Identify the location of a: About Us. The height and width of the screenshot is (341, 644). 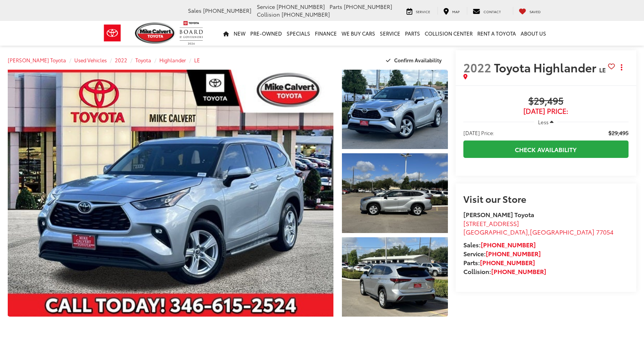
(534, 33).